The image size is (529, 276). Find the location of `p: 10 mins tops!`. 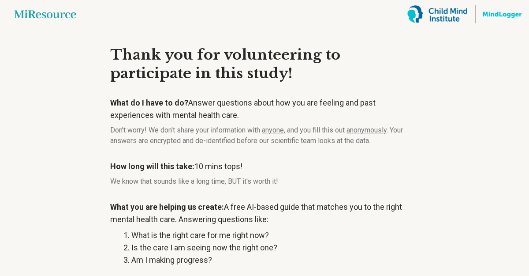

p: 10 mins tops! is located at coordinates (265, 166).